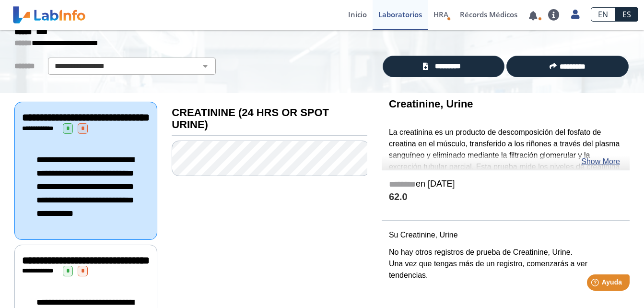  Describe the element at coordinates (432, 103) in the screenshot. I see `b: Creatinine, Urine` at that location.